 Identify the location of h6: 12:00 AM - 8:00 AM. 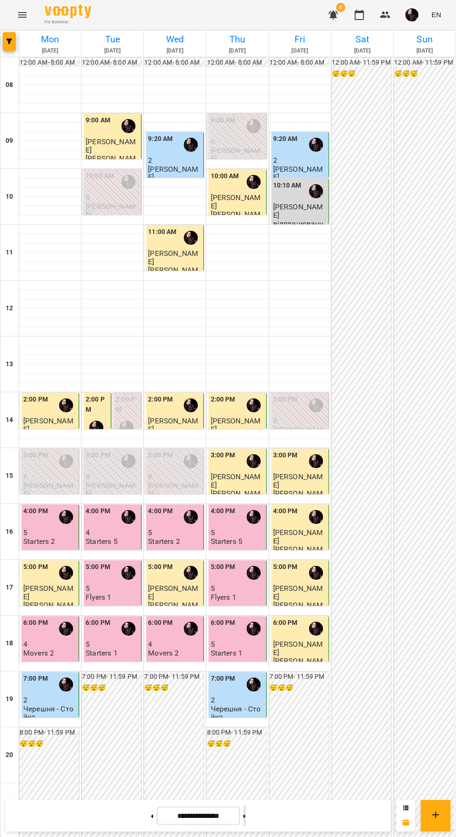
(174, 63).